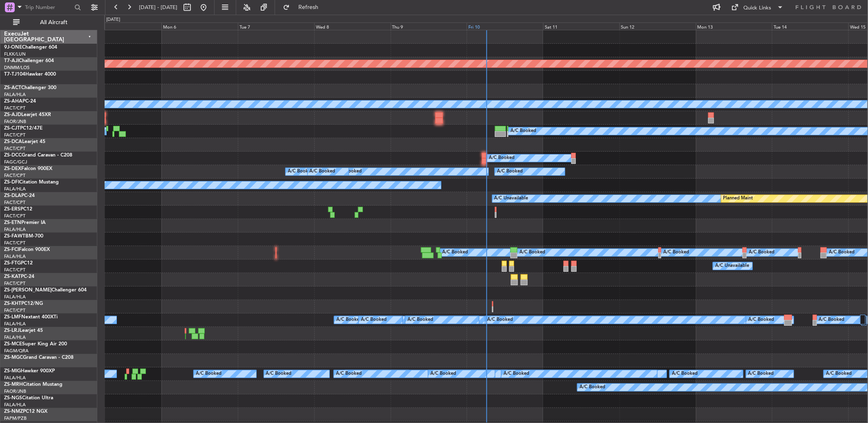 This screenshot has height=423, width=868. What do you see at coordinates (13, 47) in the screenshot?
I see `span: 9J-ONE` at bounding box center [13, 47].